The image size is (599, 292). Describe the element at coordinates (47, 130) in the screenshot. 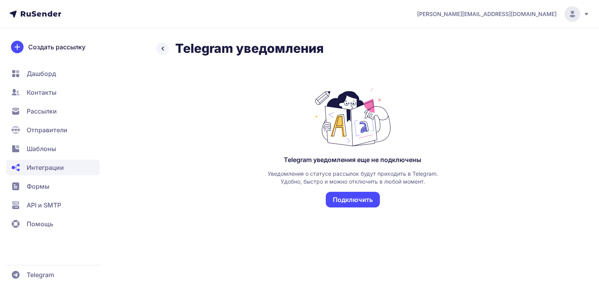

I see `span: Отправители` at that location.